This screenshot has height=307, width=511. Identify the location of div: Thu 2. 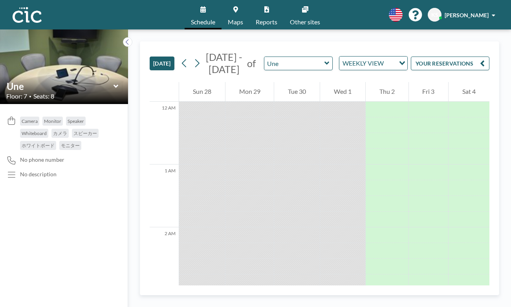
(387, 92).